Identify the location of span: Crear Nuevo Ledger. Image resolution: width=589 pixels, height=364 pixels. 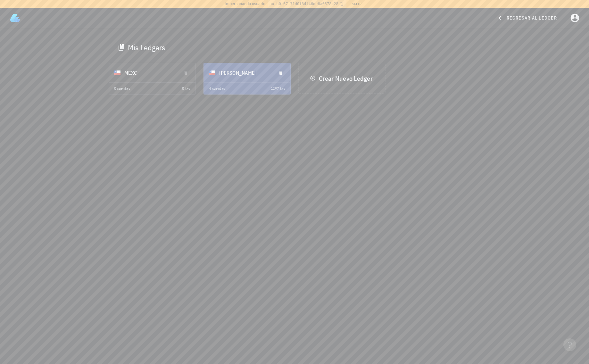
(342, 78).